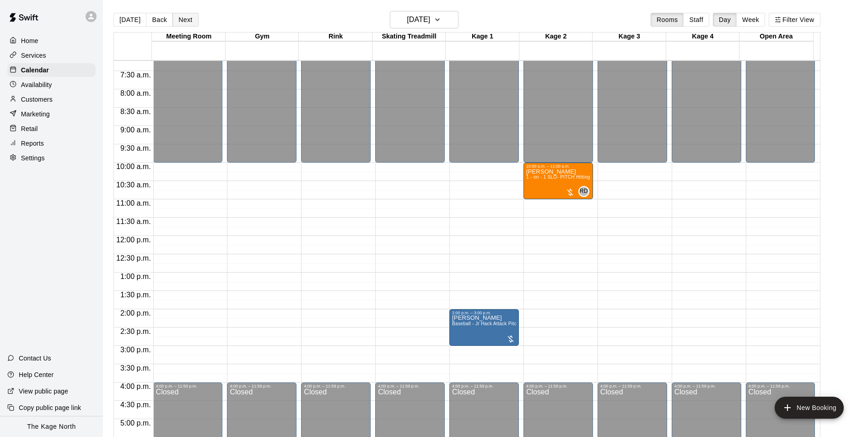 This screenshot has width=868, height=437. I want to click on div: Settings, so click(51, 158).